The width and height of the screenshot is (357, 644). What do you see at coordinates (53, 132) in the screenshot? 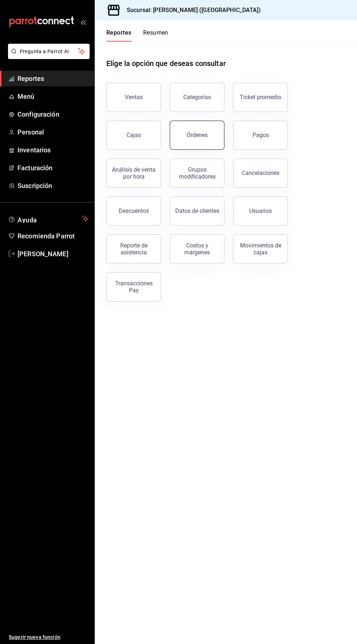
I see `span: Personal` at bounding box center [53, 132].